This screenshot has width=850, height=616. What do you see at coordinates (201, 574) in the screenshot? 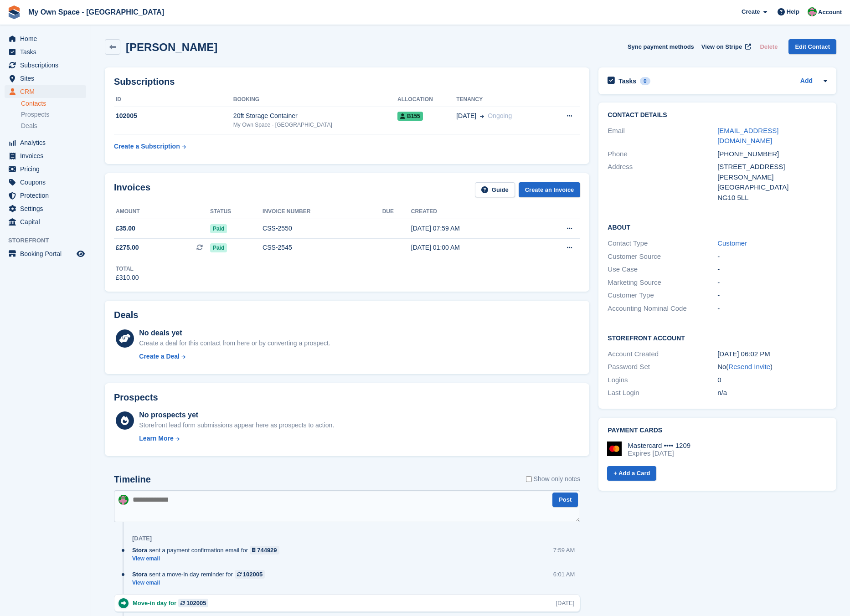
I see `div: sent a move-in day reminder for` at bounding box center [201, 574].